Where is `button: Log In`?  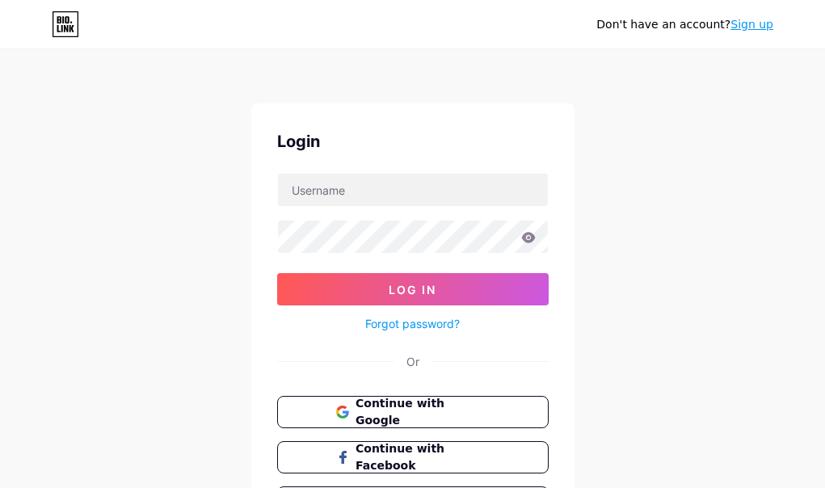
button: Log In is located at coordinates (413, 289).